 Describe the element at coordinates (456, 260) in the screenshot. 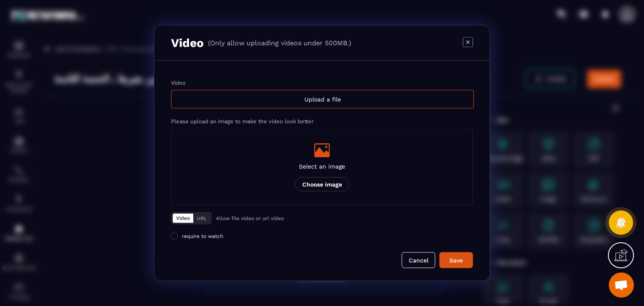

I see `div: Save` at that location.